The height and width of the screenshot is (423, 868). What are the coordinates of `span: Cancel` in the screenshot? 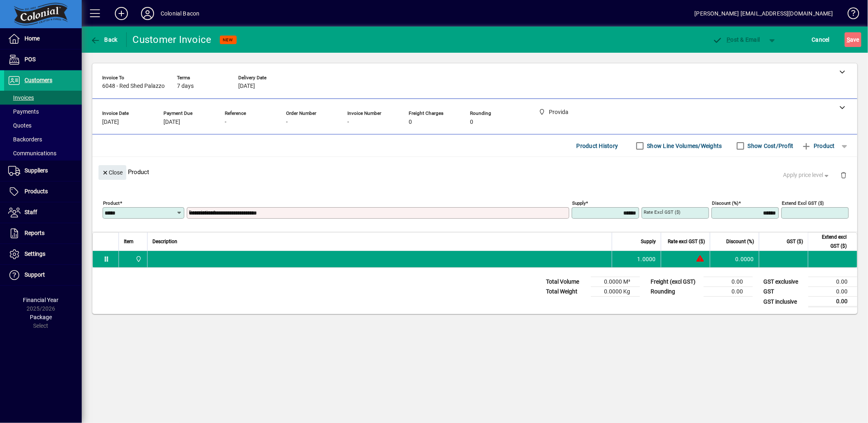 It's located at (821, 40).